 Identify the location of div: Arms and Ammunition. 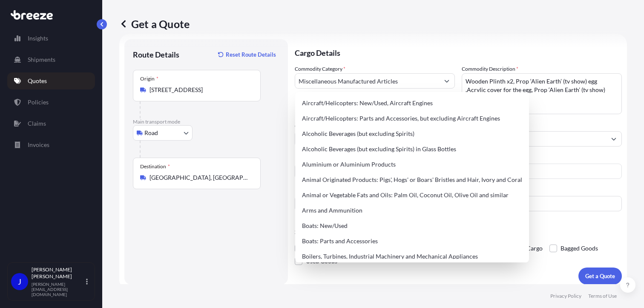
(412, 211).